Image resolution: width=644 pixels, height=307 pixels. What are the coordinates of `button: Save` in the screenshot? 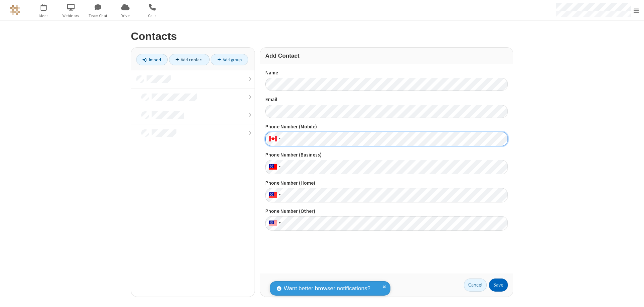 It's located at (498, 285).